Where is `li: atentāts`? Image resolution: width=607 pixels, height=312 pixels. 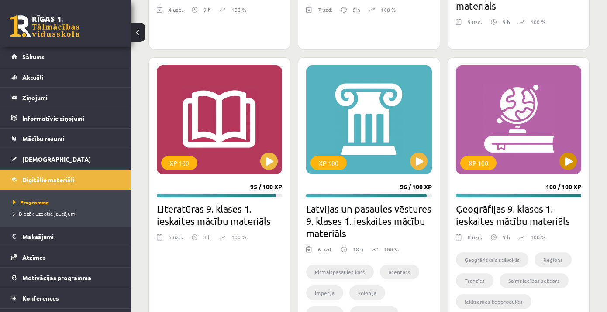 li: atentāts is located at coordinates (399, 272).